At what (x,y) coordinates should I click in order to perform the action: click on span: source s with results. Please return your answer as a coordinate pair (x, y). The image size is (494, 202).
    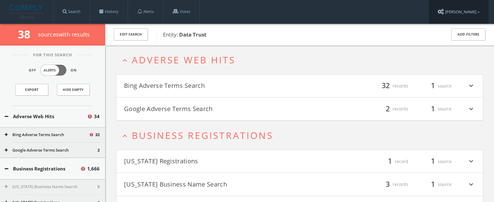
    Looking at the image, I should click on (64, 34).